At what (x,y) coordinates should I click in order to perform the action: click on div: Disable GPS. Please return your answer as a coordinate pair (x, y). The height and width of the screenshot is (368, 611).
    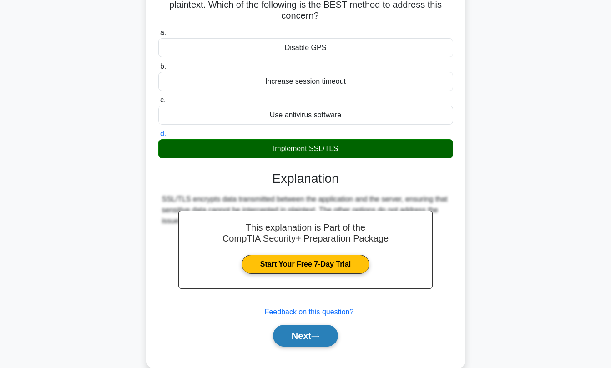
    Looking at the image, I should click on (306, 48).